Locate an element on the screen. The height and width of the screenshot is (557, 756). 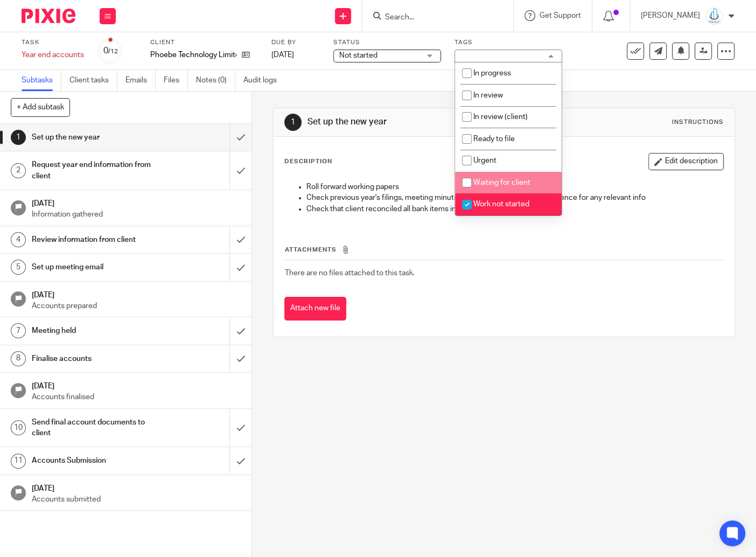
p: Check previous year's filings, meeting minutes and current year correspondence for any relevant info is located at coordinates (515, 197).